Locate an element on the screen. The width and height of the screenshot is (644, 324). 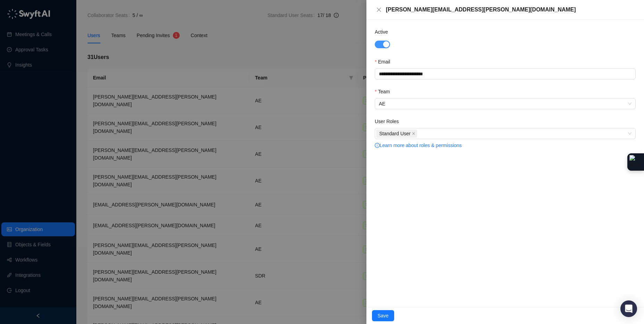
div: Open Intercom Messenger is located at coordinates (628, 309).